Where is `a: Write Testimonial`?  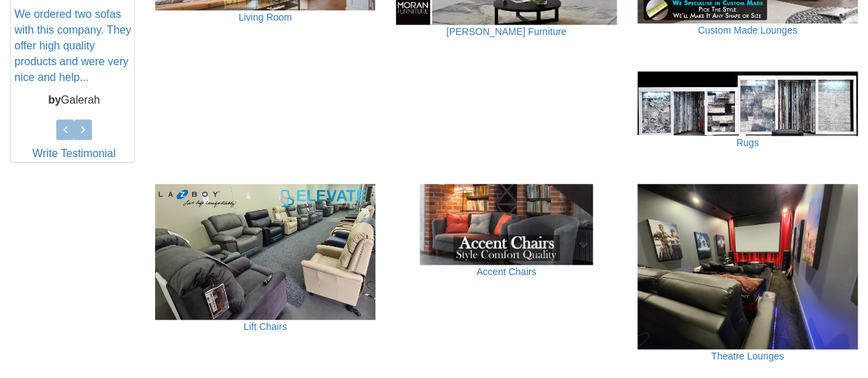
a: Write Testimonial is located at coordinates (73, 153).